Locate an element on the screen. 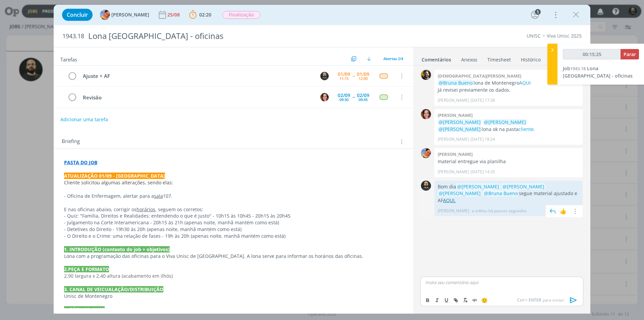  div: Anexos is located at coordinates (469, 60).